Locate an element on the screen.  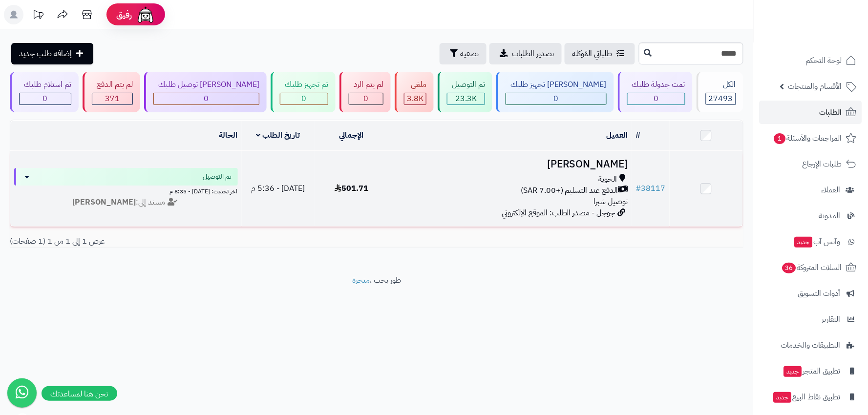
div: 3823 is located at coordinates (415, 99).